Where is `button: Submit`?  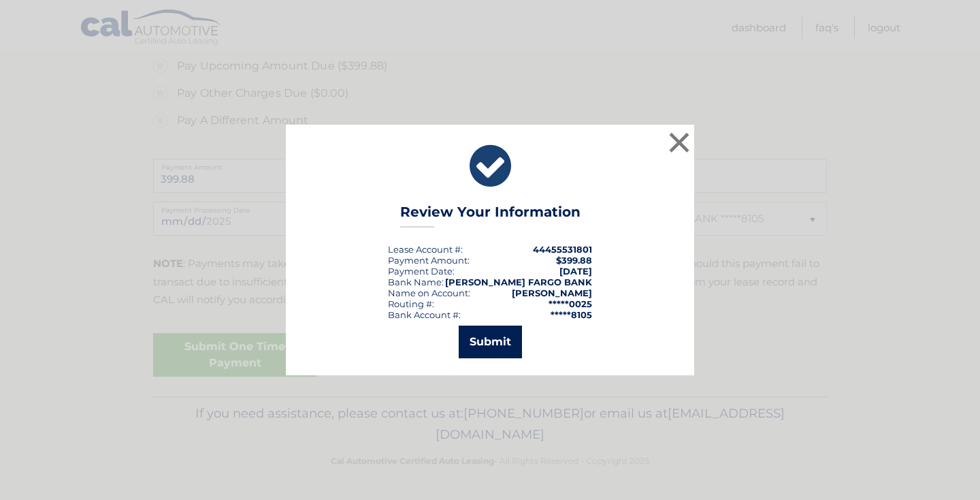
button: Submit is located at coordinates (490, 342).